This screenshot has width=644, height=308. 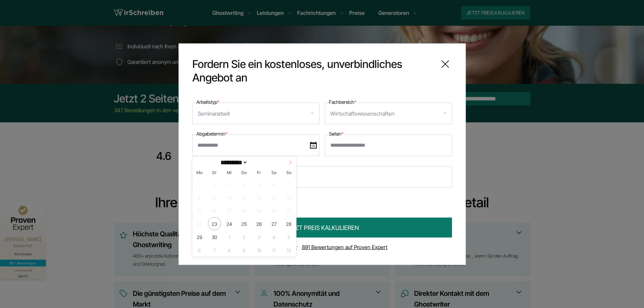 What do you see at coordinates (229, 223) in the screenshot?
I see `span: September 24, 2025` at bounding box center [229, 223].